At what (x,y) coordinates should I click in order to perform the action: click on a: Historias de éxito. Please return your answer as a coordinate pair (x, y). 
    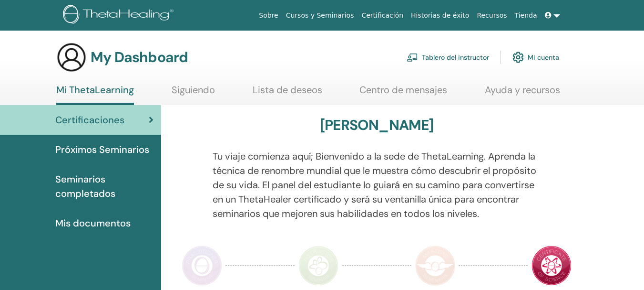
    Looking at the image, I should click on (440, 15).